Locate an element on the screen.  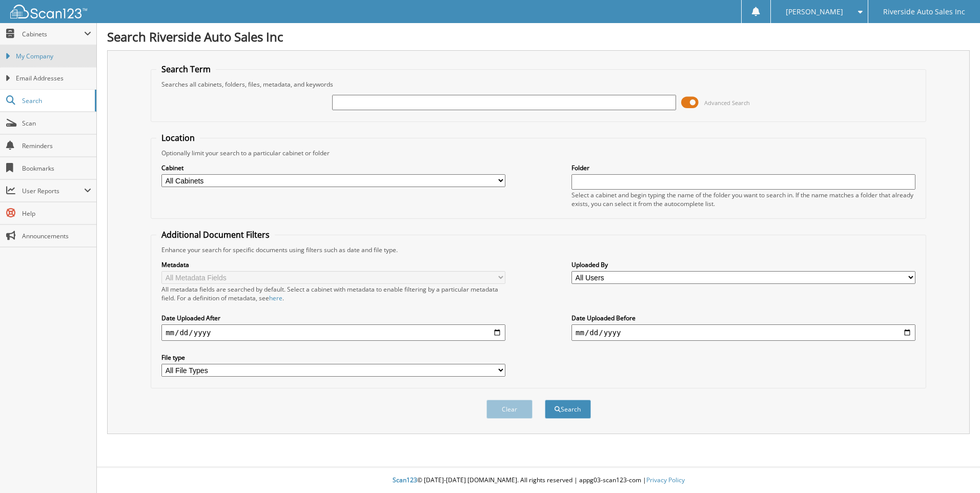
button: Clear is located at coordinates (509, 409).